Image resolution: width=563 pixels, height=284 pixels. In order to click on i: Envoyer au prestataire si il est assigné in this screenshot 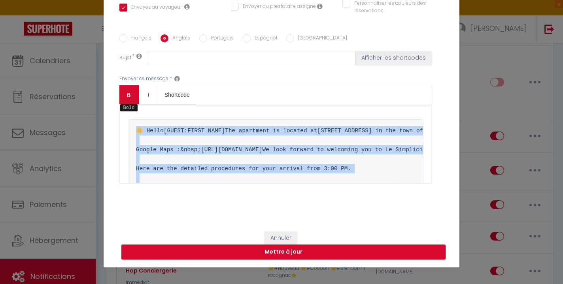, I will do `click(320, 6)`.